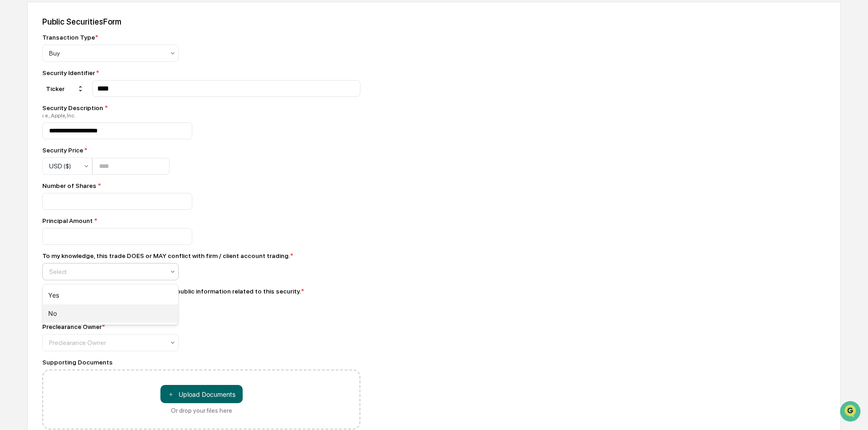 This screenshot has height=430, width=868. What do you see at coordinates (39, 119) in the screenshot?
I see `span: Preclearance` at bounding box center [39, 119].